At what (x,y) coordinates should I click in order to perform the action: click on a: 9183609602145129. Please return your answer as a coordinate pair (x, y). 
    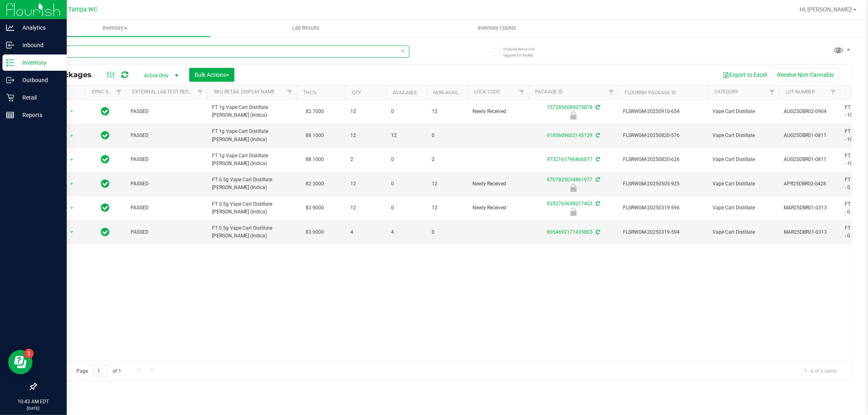
    Looking at the image, I should click on (569, 135).